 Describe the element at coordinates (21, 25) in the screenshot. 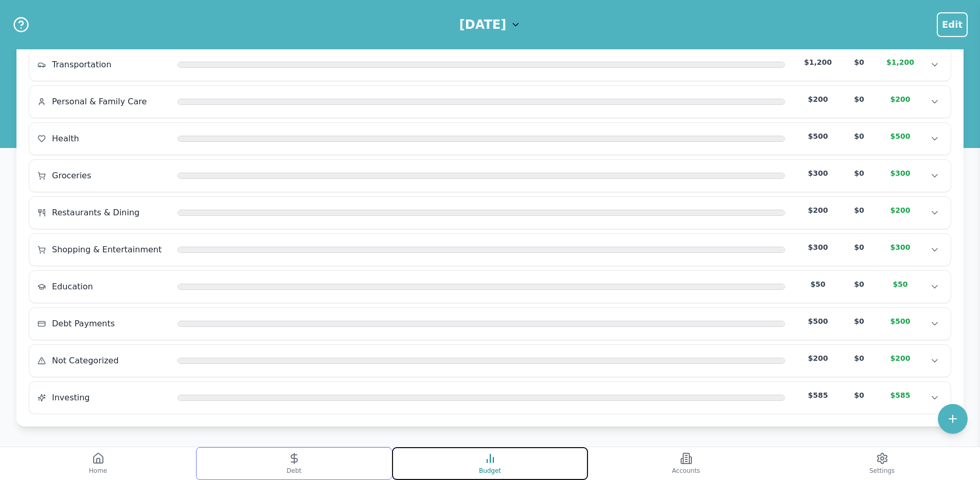

I see `button: Help` at that location.